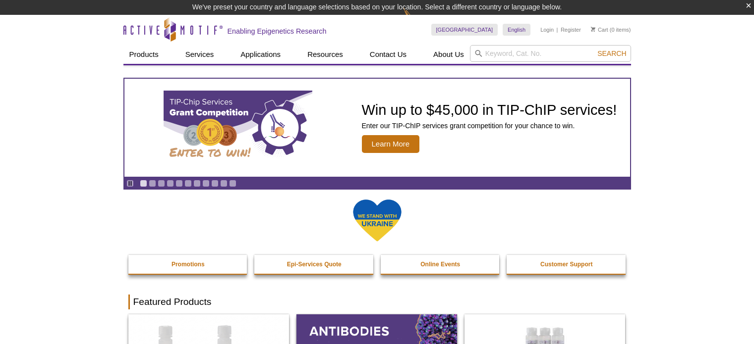  What do you see at coordinates (152, 183) in the screenshot?
I see `a: Go to slide 2` at bounding box center [152, 183].